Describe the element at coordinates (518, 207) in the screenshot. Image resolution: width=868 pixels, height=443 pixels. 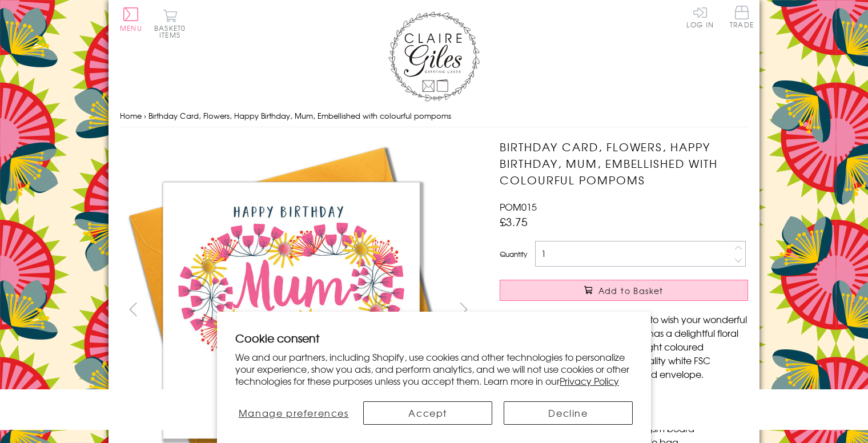
I see `span: POM015` at that location.